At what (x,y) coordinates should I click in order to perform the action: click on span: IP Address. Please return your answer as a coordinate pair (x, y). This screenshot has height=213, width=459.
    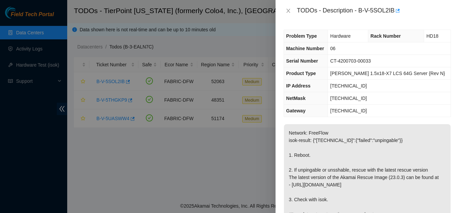
    Looking at the image, I should click on (298, 86).